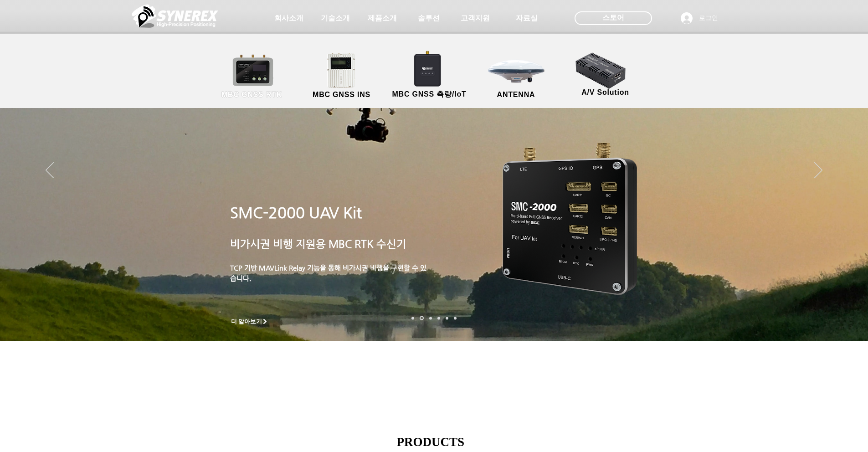 The width and height of the screenshot is (868, 452). Describe the element at coordinates (700, 19) in the screenshot. I see `button: 로그인` at that location.